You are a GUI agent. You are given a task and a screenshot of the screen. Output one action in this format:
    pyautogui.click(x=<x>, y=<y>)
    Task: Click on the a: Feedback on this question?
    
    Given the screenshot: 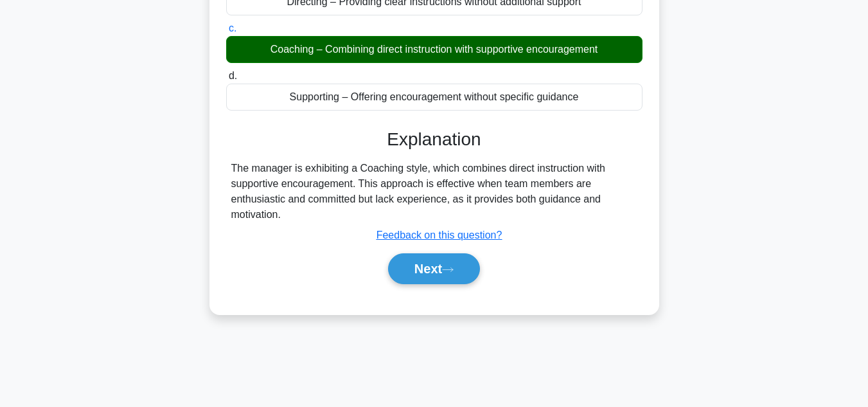 What is the action you would take?
    pyautogui.click(x=440, y=235)
    